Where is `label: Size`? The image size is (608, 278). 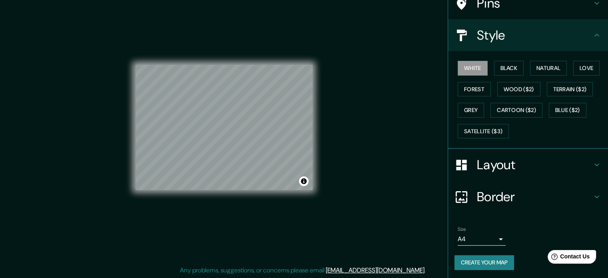 label: Size is located at coordinates (461, 229).